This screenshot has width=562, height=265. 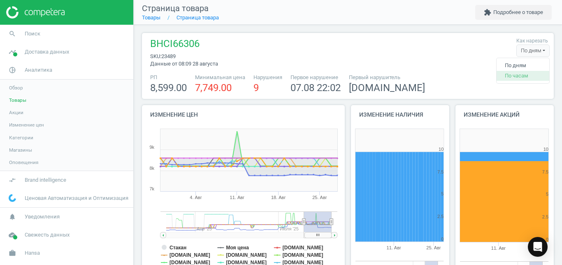 I want to click on text: 8k, so click(x=152, y=168).